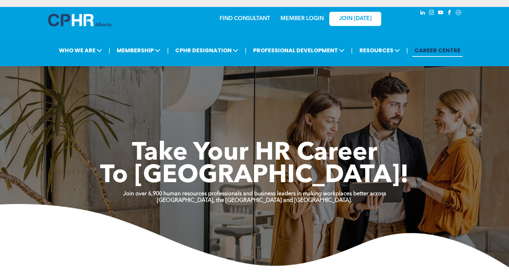 This screenshot has width=509, height=276. What do you see at coordinates (458, 13) in the screenshot?
I see `a: Social network` at bounding box center [458, 13].